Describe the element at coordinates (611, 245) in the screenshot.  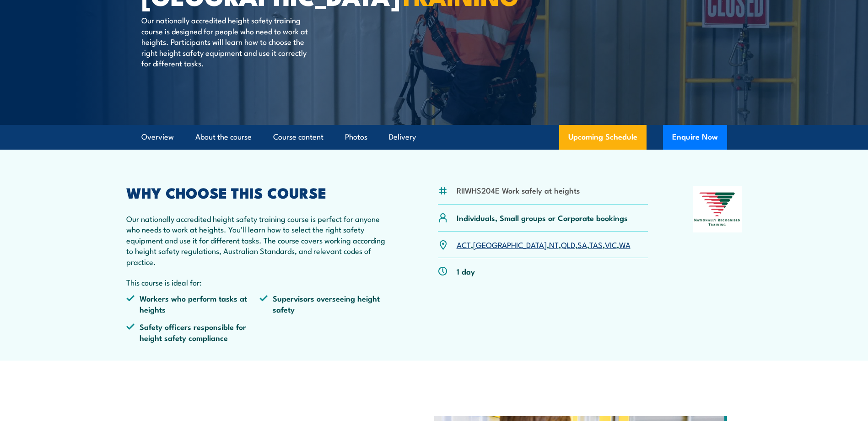
I see `a: VIC` at that location.